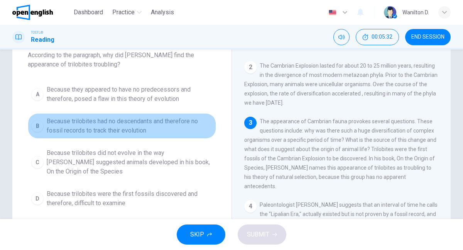  What do you see at coordinates (122, 126) in the screenshot?
I see `button: BBecause trilobites had no descendants and therefore no fossil records to track their evolution` at bounding box center [122, 126].